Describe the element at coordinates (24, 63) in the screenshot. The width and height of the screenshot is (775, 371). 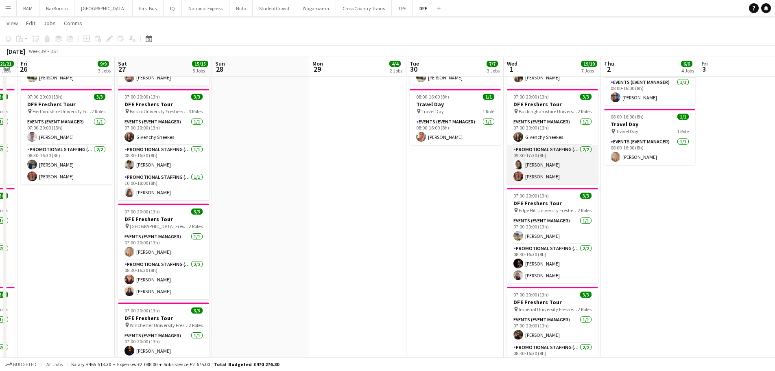
I see `span: Fri` at that location.